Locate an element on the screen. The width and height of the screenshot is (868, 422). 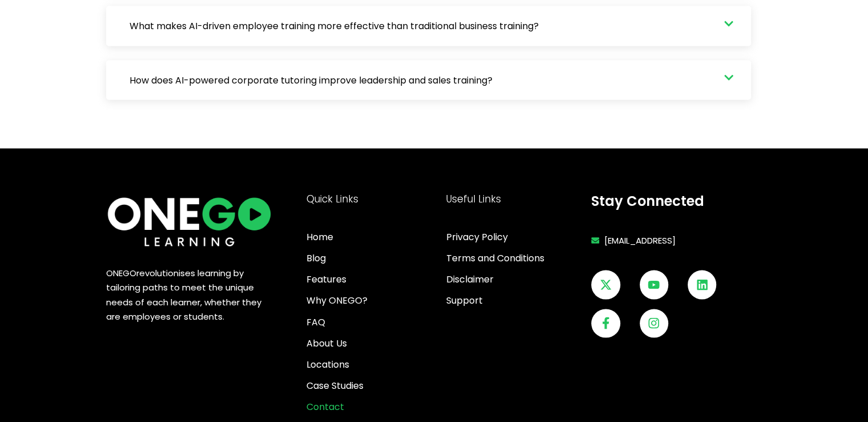
h4: Useful Links is located at coordinates (515, 199).